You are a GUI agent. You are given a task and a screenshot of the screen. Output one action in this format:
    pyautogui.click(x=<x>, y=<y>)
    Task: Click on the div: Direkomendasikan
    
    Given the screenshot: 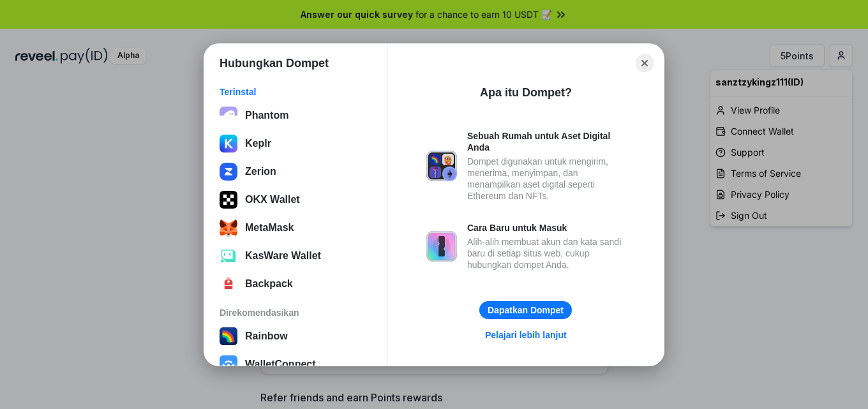 What is the action you would take?
    pyautogui.click(x=296, y=312)
    